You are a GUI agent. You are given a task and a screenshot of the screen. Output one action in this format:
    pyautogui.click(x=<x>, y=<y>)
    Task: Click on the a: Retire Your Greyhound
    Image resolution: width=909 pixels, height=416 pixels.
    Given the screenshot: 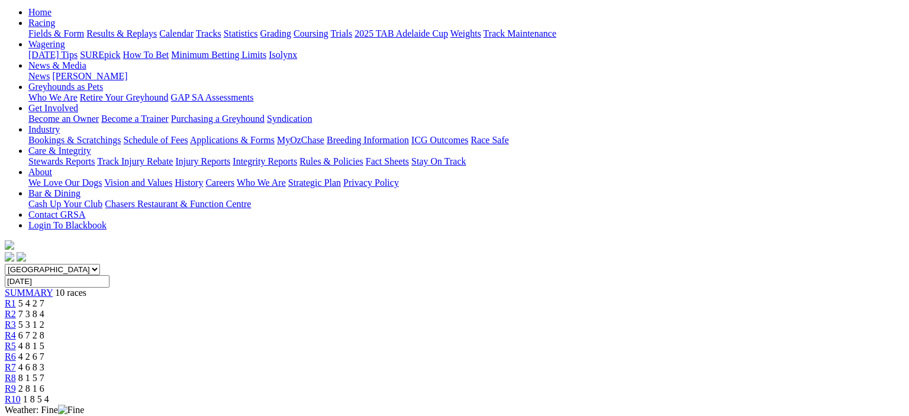 What is the action you would take?
    pyautogui.click(x=124, y=97)
    